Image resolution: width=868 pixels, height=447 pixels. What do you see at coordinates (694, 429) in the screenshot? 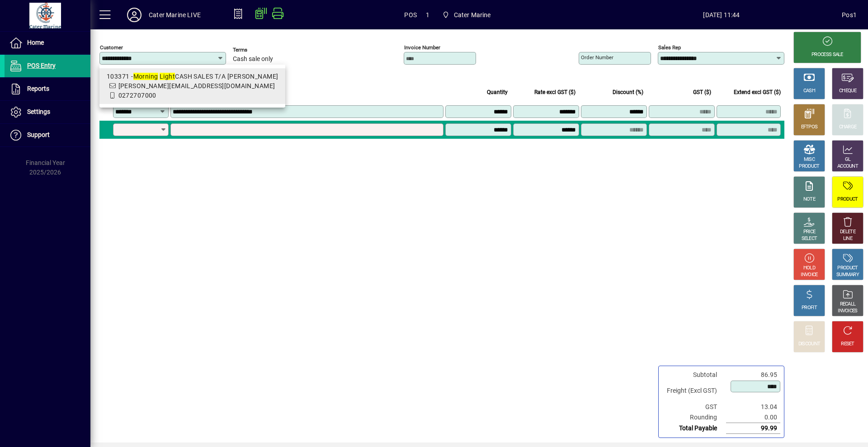
I see `td: Total Payable` at bounding box center [694, 429].